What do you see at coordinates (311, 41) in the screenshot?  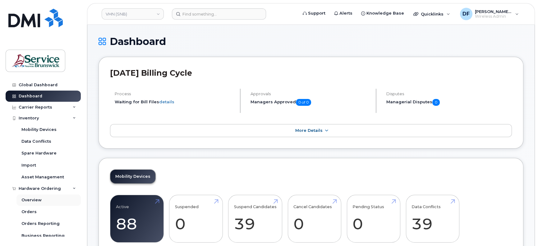 I see `h1: Dashboard` at bounding box center [311, 41].